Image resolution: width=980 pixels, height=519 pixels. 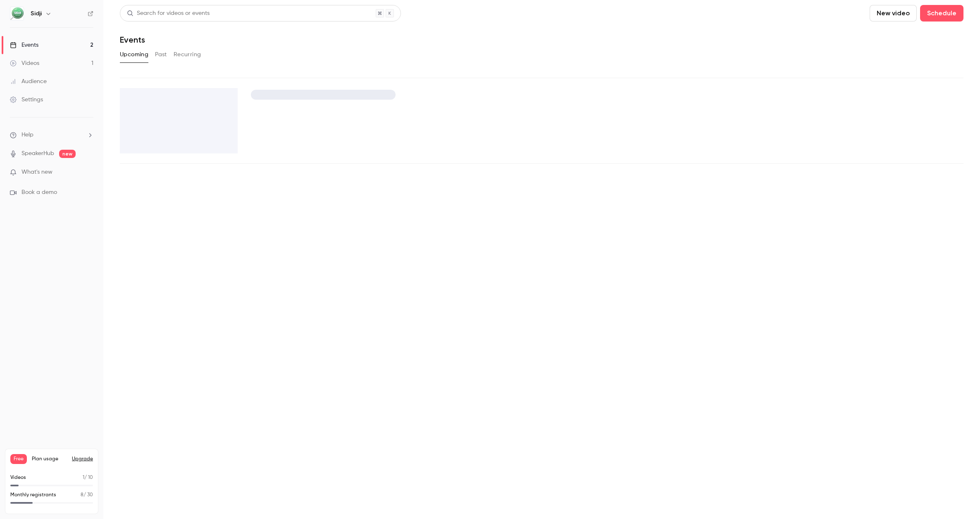 What do you see at coordinates (37, 172) in the screenshot?
I see `span: What's new` at bounding box center [37, 172].